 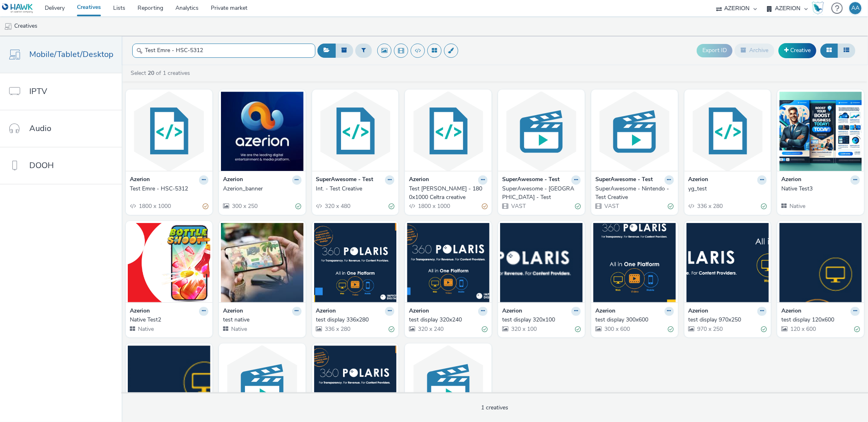 What do you see at coordinates (634, 320) in the screenshot?
I see `a: test display 300x600` at bounding box center [634, 320].